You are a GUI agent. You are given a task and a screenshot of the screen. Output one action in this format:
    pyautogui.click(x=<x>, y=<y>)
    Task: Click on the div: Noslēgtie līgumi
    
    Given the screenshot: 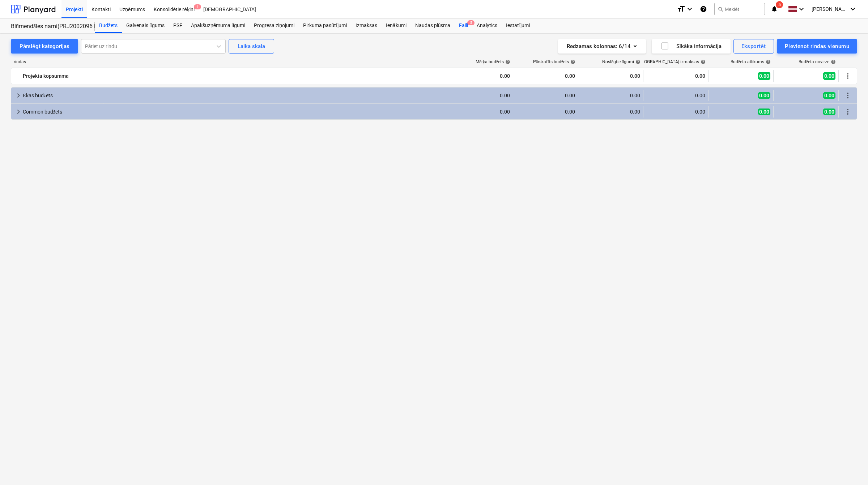 What is the action you would take?
    pyautogui.click(x=621, y=62)
    